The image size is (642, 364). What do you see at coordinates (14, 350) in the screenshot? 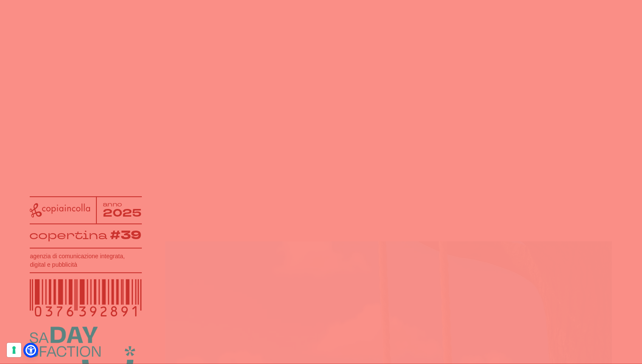
I see `button: Le tue preferenze relative al consenso per le tecnologie di tracciamento` at bounding box center [14, 350].